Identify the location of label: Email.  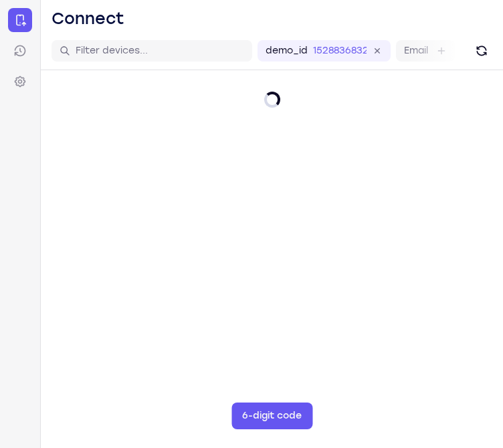
(416, 51).